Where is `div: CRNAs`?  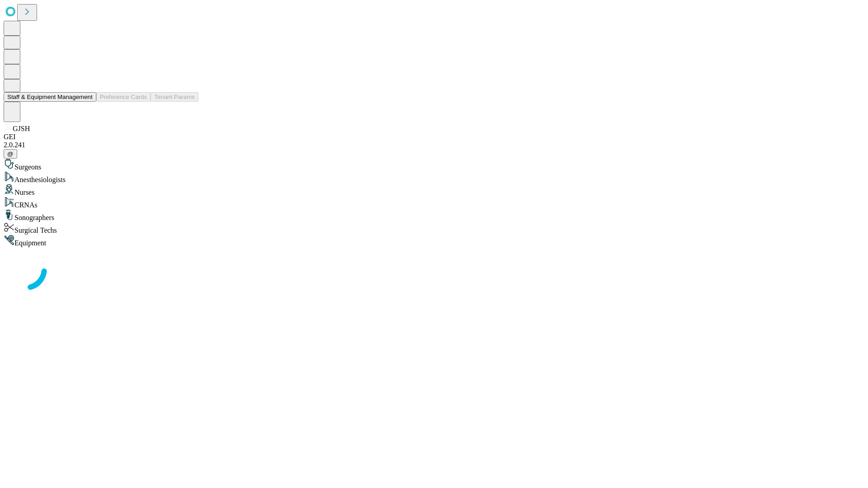
div: CRNAs is located at coordinates (434, 203).